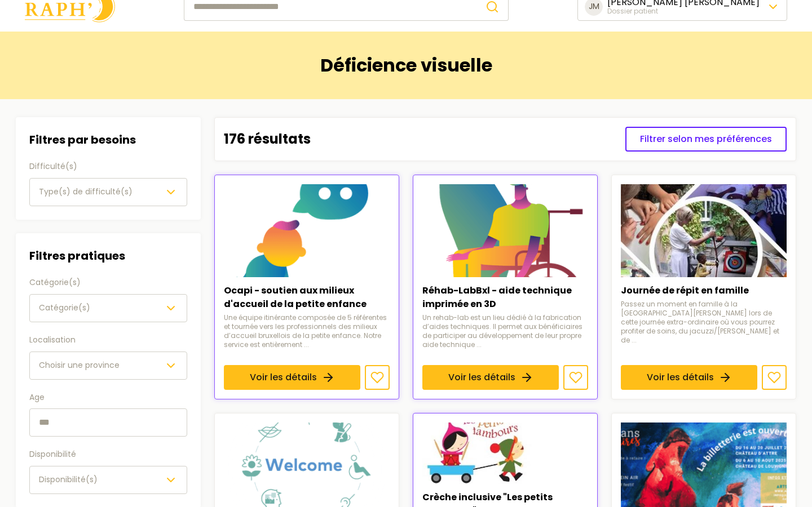  What do you see at coordinates (706, 139) in the screenshot?
I see `span: Filtrer selon mes préférences` at bounding box center [706, 139].